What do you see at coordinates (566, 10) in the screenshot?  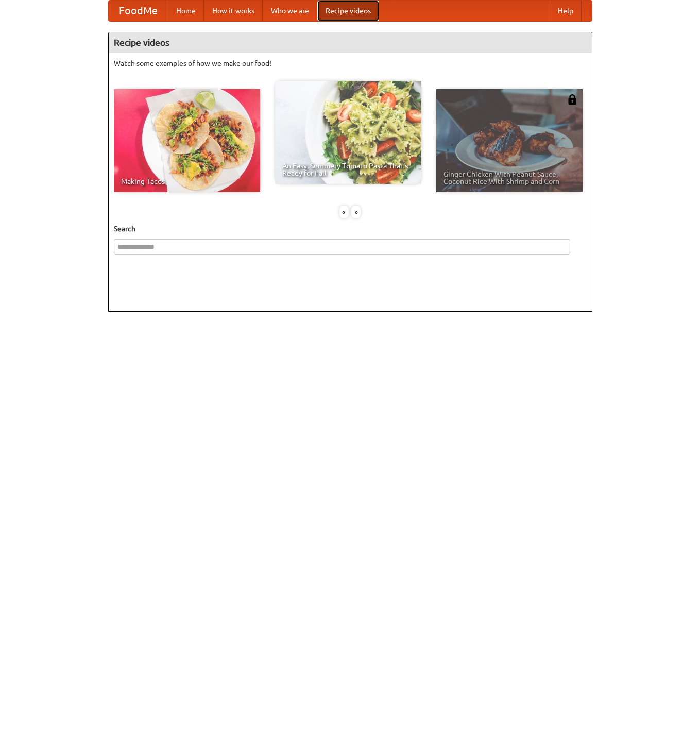 I see `a: Help` at bounding box center [566, 10].